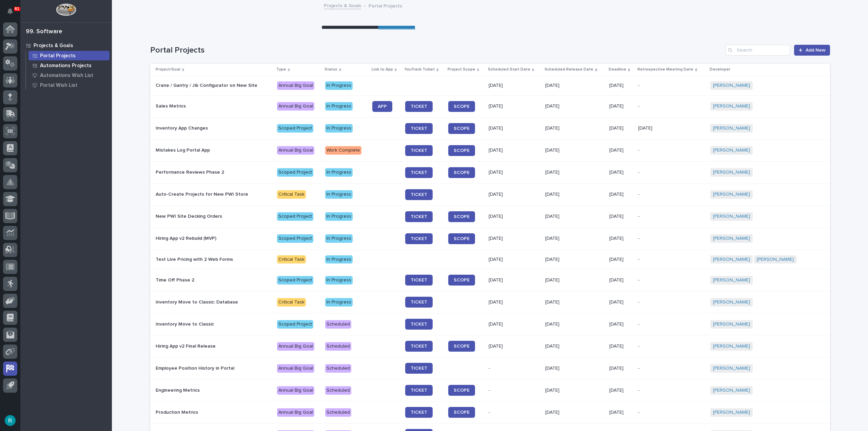 This screenshot has width=868, height=431. I want to click on div: Search, so click(758, 50).